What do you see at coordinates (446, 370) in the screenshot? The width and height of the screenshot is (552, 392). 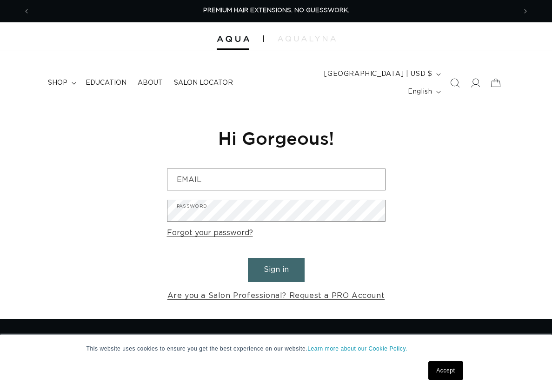 I see `a: Accept` at bounding box center [446, 370].